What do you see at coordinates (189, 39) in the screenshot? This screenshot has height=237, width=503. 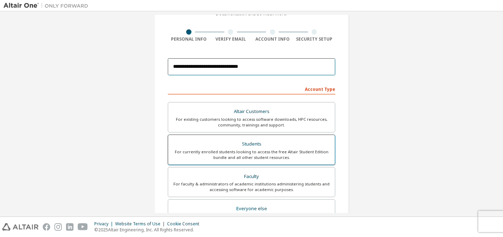 I see `div: Personal Info` at bounding box center [189, 39].